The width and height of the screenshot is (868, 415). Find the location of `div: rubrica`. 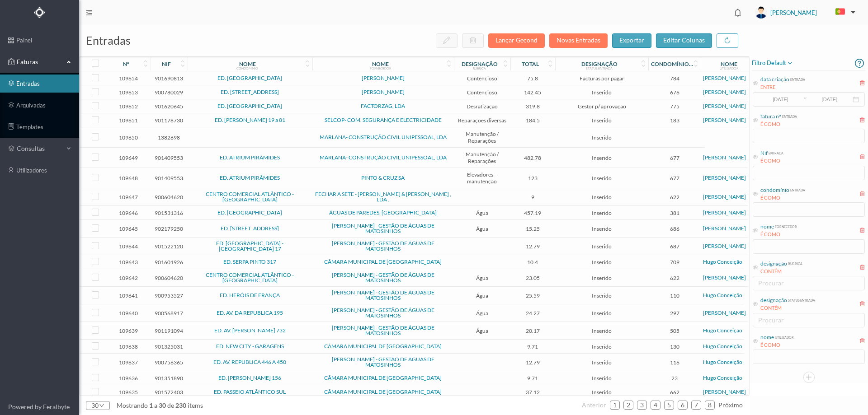

div: rubrica is located at coordinates (795, 263).